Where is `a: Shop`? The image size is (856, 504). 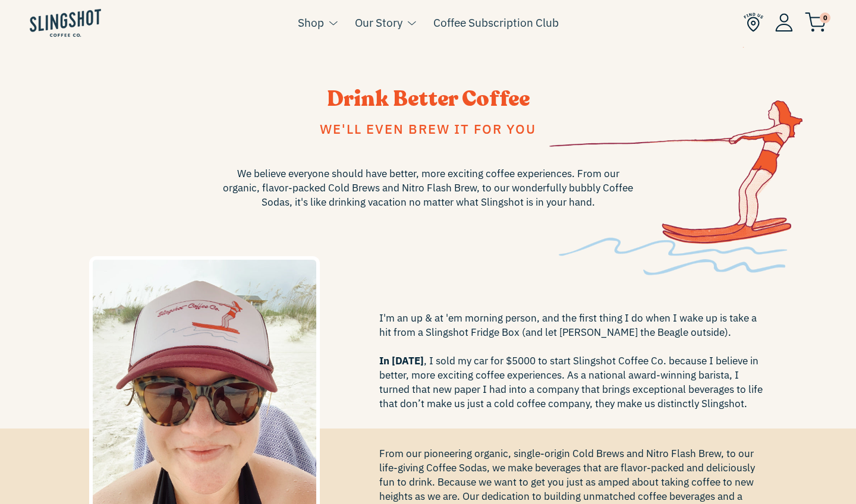
a: Shop is located at coordinates (311, 23).